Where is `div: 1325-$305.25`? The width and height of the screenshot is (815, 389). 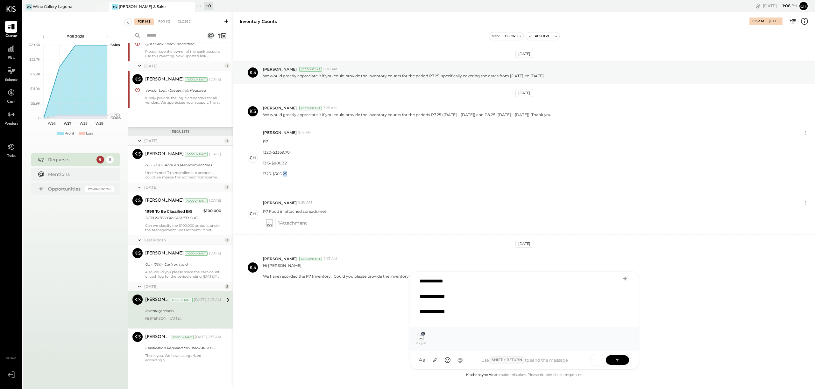
div: 1325-$305.25 is located at coordinates (276, 174).